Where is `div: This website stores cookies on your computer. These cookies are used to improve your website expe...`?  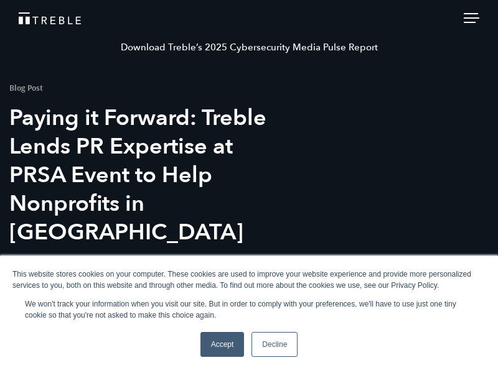
div: This website stores cookies on your computer. These cookies are used to improve your website expe... is located at coordinates (249, 280).